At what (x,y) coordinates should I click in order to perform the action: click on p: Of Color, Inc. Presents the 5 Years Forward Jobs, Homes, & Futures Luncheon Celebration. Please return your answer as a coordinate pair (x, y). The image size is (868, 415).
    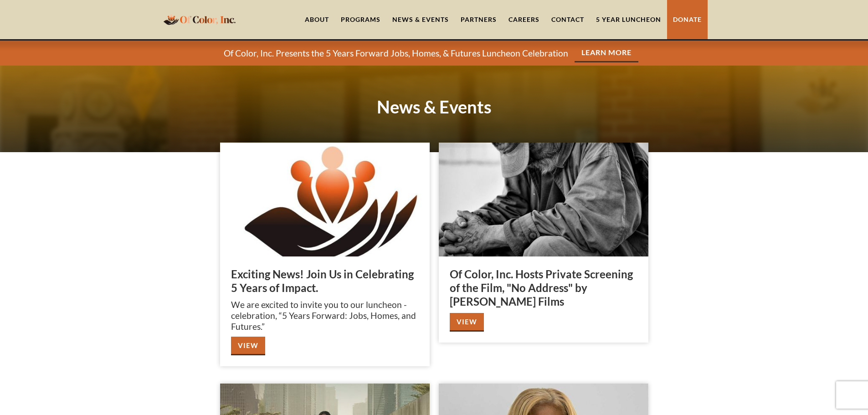
    Looking at the image, I should click on (396, 53).